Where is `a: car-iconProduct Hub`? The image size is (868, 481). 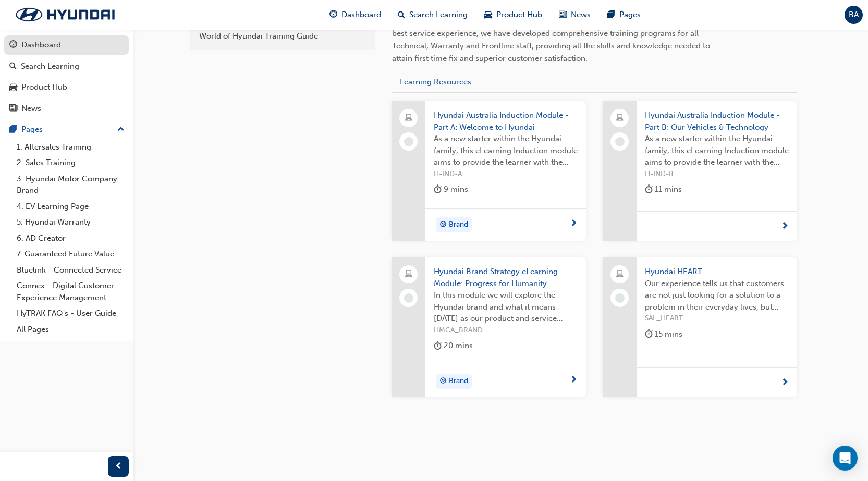 a: car-iconProduct Hub is located at coordinates (513, 15).